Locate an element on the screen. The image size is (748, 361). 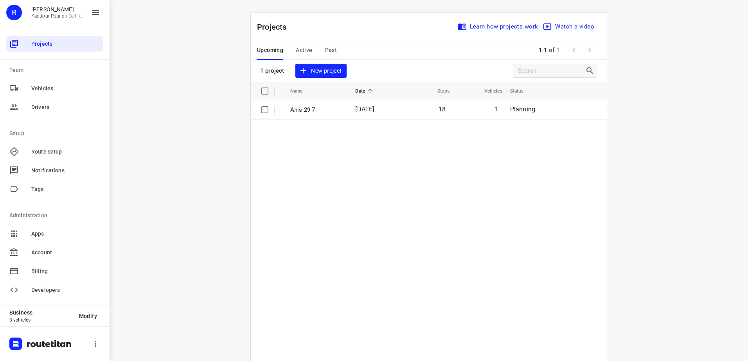
p: Kaddour Puur en Eerlijk Vlees B.V. is located at coordinates (58, 16).